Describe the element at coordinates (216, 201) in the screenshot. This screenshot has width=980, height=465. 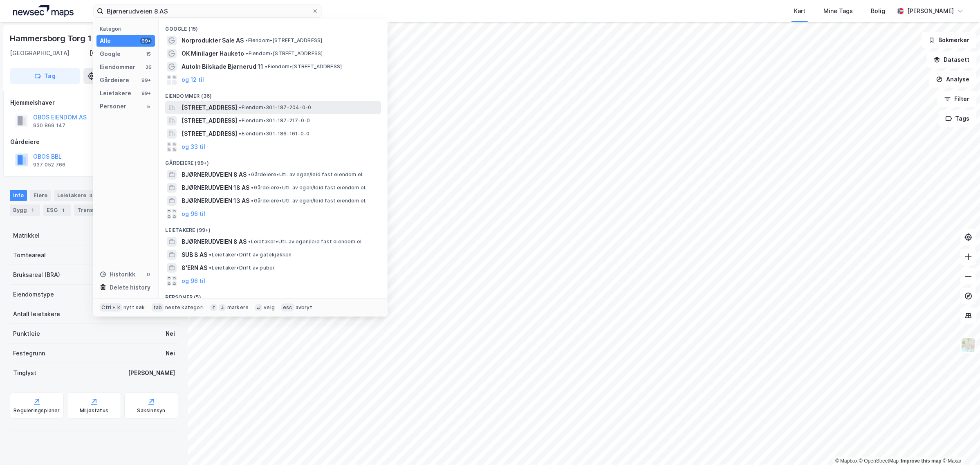
I see `span: BJØRNERUDVEIEN 13 AS` at that location.